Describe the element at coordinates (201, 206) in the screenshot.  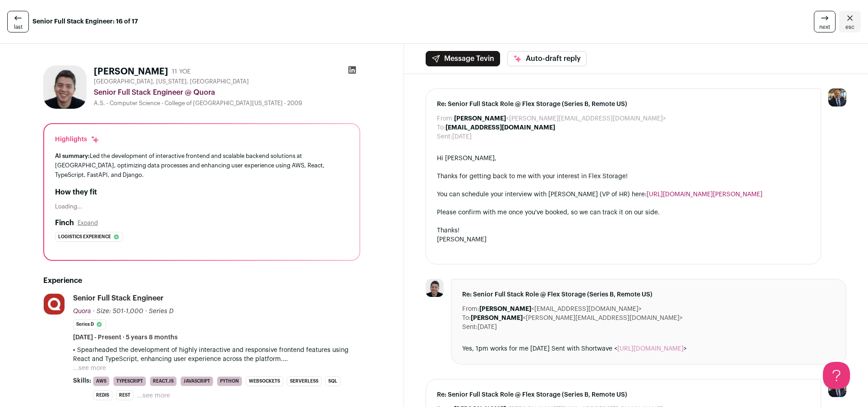
I see `div: Loading...` at that location.